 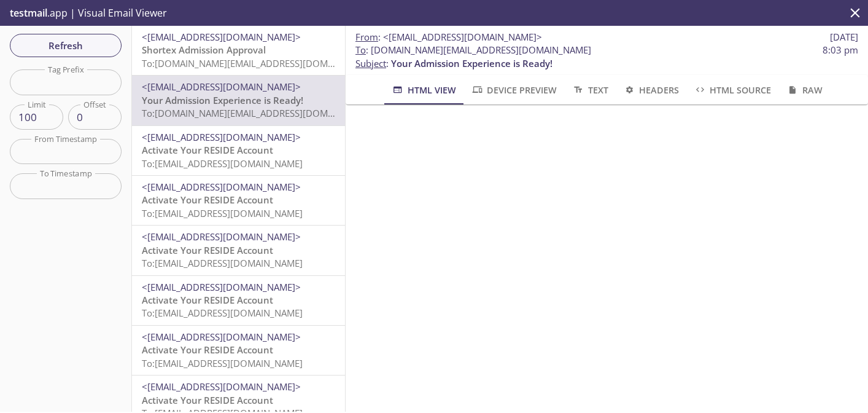 I want to click on span: Subject, so click(x=371, y=63).